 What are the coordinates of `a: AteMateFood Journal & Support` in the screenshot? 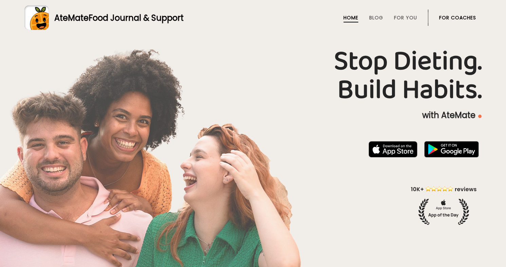 It's located at (253, 18).